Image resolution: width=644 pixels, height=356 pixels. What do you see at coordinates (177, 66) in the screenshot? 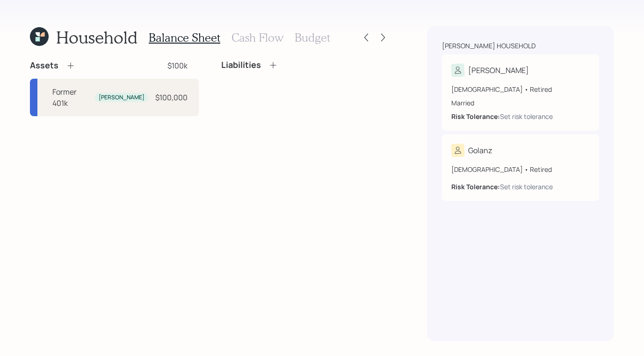
I see `div: $100k` at bounding box center [177, 66].